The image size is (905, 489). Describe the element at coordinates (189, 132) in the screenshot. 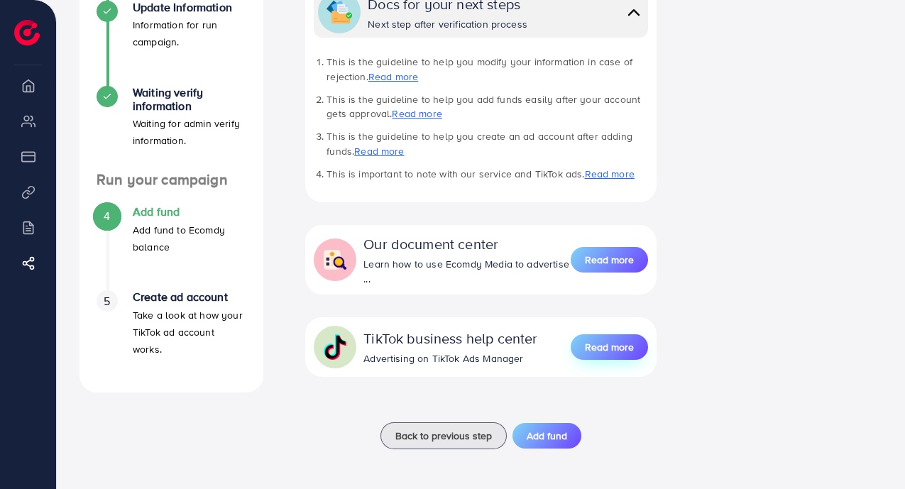

I see `p: Waiting for admin verify information.` at that location.